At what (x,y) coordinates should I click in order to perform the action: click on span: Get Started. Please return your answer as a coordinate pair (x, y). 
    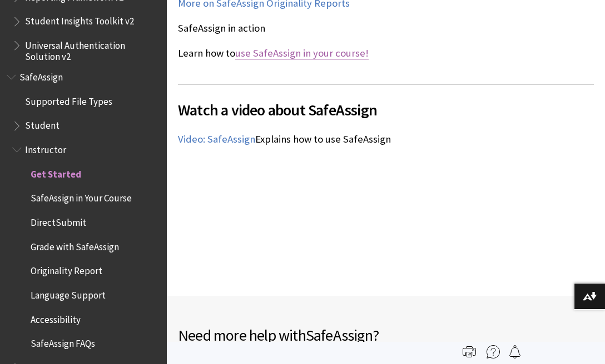
    Looking at the image, I should click on (56, 172).